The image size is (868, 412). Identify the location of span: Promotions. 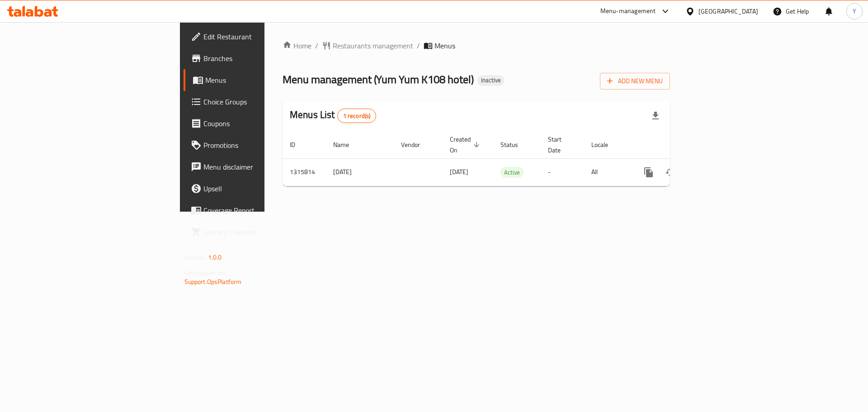
(260, 145).